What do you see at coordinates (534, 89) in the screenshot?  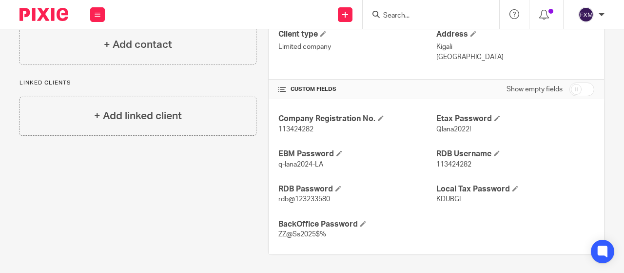 I see `label: Show empty fields` at bounding box center [534, 89].